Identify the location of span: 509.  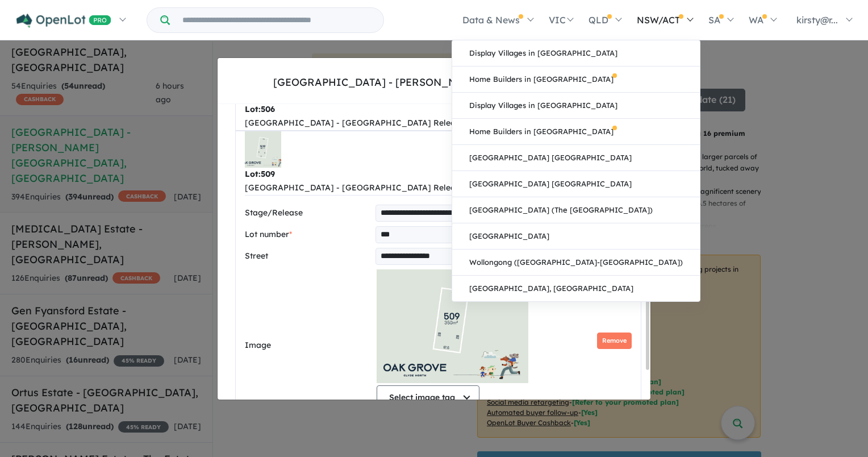
(267, 174).